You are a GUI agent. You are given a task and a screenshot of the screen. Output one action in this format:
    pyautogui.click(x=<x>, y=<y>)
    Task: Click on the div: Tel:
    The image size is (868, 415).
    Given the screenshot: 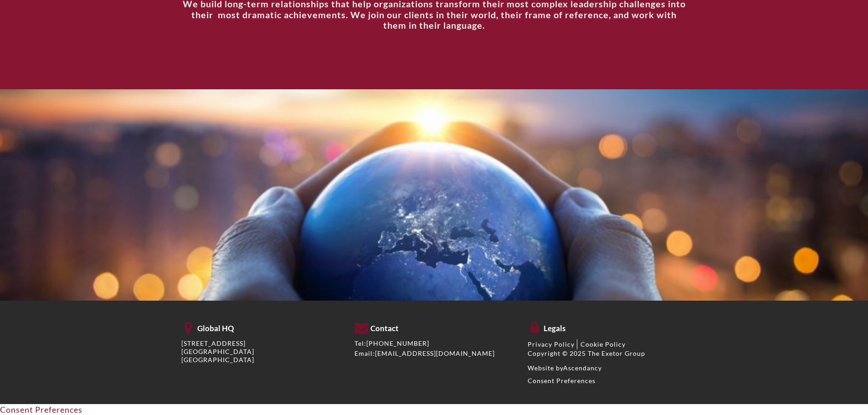 What is the action you would take?
    pyautogui.click(x=434, y=344)
    